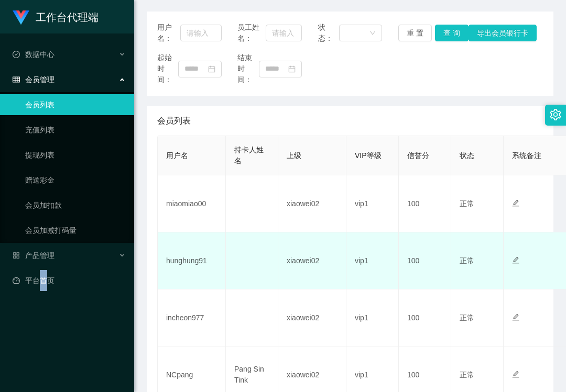 The height and width of the screenshot is (392, 566). Describe the element at coordinates (373, 34) in the screenshot. I see `i: 图标: down` at that location.